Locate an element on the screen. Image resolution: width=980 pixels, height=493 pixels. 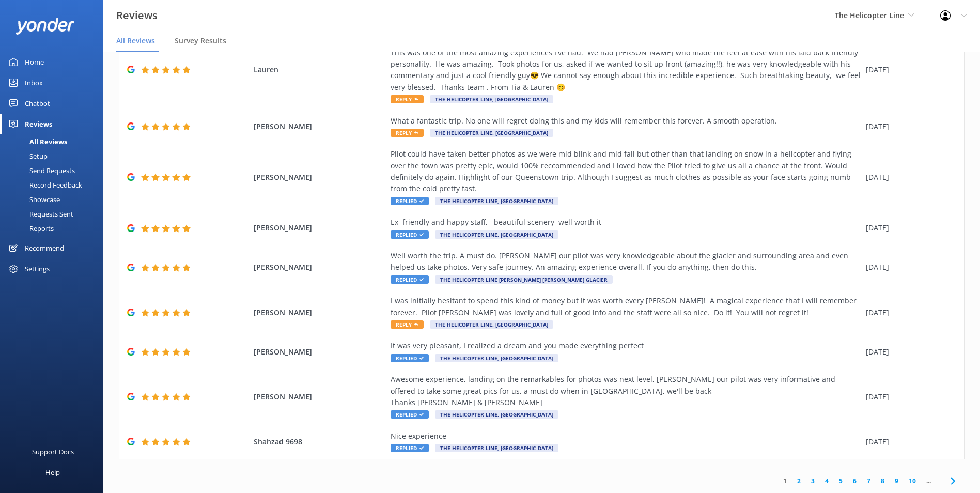
div: Ex friendly and happy staff, beautiful scenery well worth it is located at coordinates (625, 223).